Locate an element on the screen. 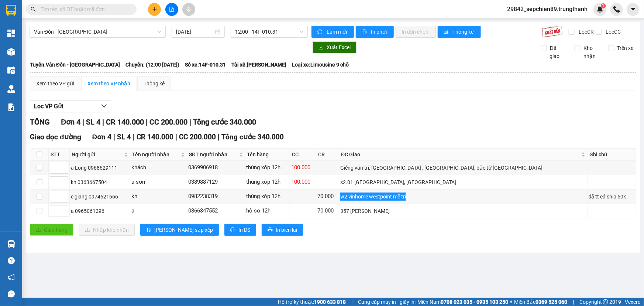 This screenshot has width=644, height=306. div: 0389887129 is located at coordinates (216, 182).